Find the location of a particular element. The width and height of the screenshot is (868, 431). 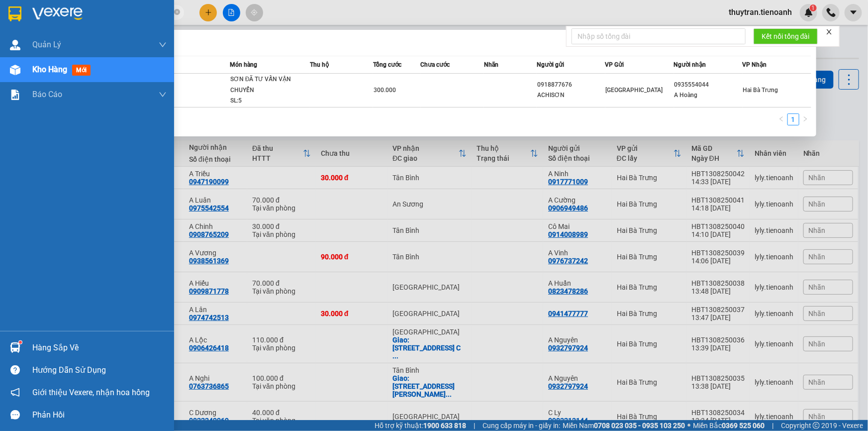

button: Kết nối tổng đài is located at coordinates (785, 36).